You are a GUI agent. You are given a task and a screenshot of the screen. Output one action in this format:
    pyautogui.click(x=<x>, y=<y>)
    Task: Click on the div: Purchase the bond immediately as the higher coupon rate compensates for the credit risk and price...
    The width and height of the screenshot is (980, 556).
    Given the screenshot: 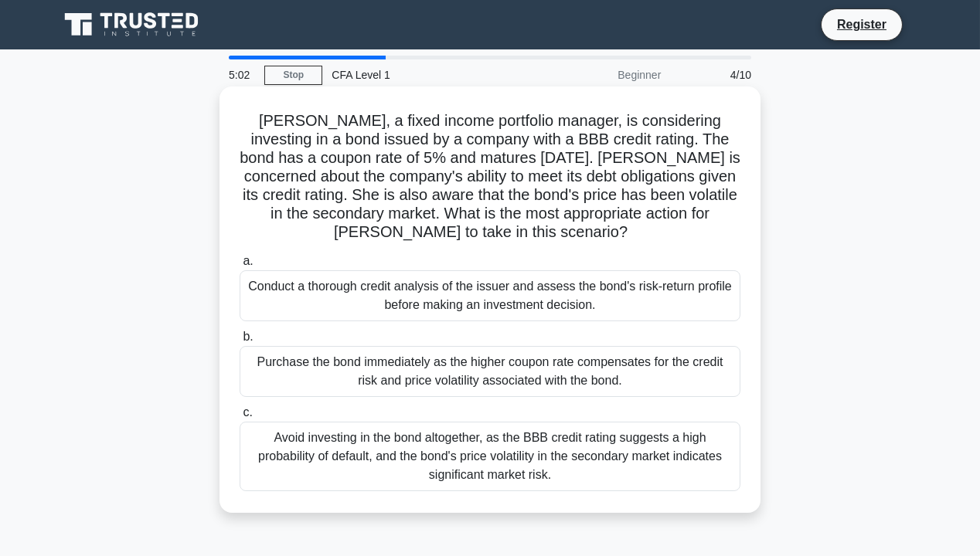 What is the action you would take?
    pyautogui.click(x=490, y=372)
    